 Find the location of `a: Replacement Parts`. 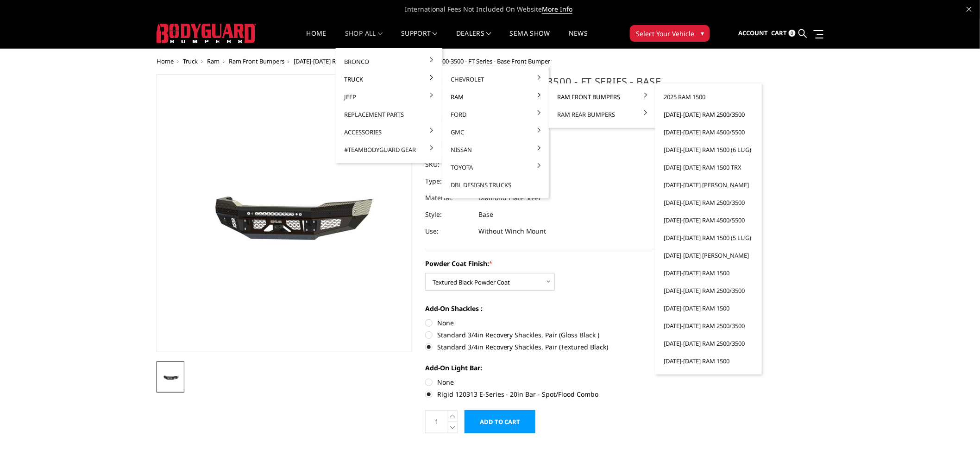

a: Replacement Parts is located at coordinates (389, 115).